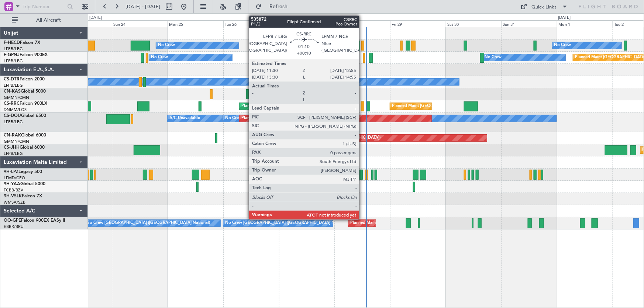 This screenshot has width=644, height=308. I want to click on a: LFMD/CEQ, so click(14, 178).